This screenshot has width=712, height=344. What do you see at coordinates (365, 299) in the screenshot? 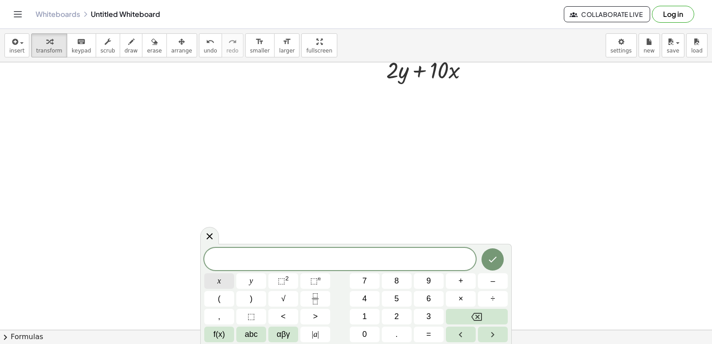
I see `button: 4` at bounding box center [365, 299].